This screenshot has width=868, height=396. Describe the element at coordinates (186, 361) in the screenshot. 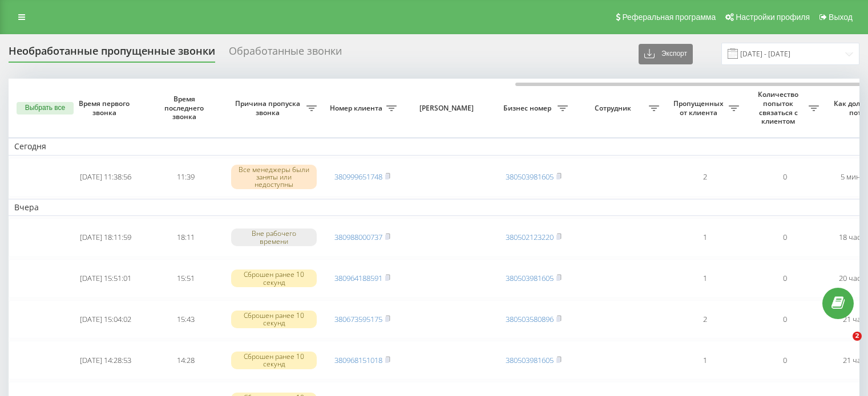

I see `td: 14:28` at that location.